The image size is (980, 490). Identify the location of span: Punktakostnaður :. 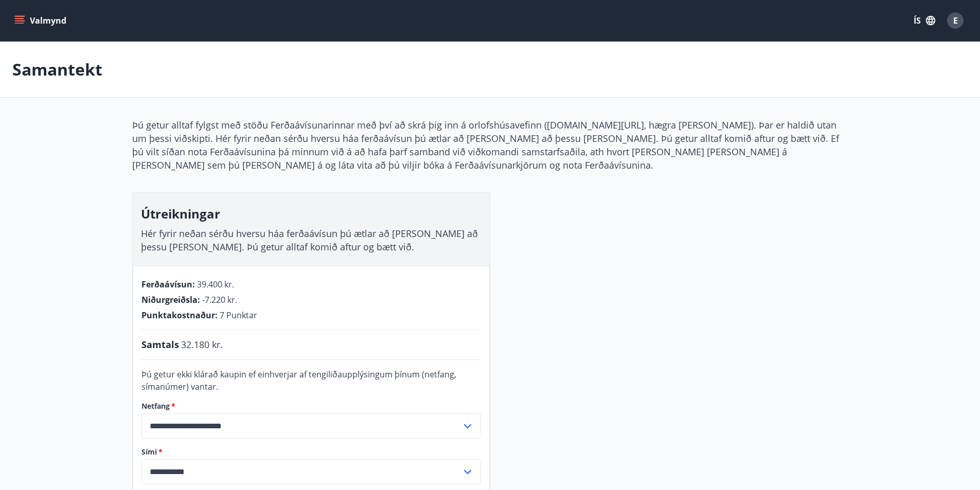
(180, 316).